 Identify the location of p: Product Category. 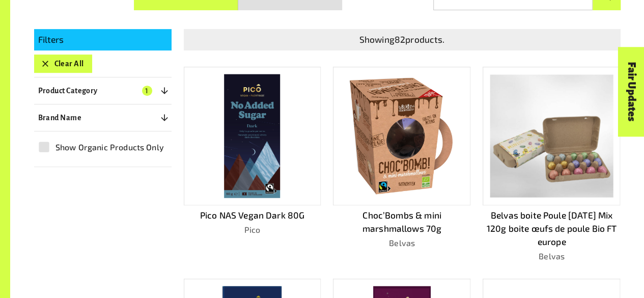
(68, 90).